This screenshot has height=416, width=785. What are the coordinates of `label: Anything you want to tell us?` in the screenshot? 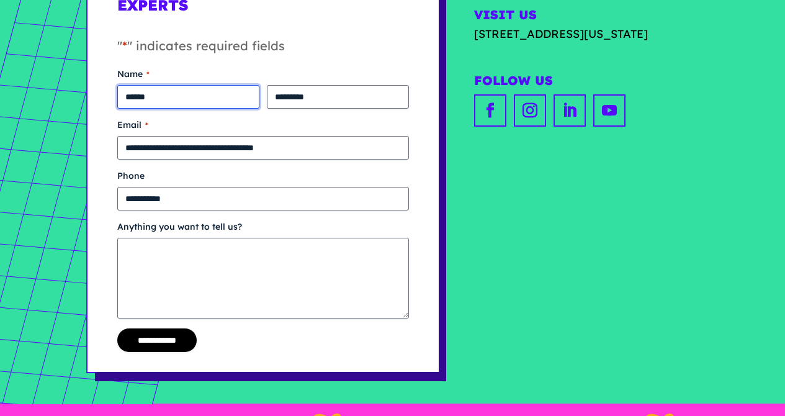 It's located at (263, 227).